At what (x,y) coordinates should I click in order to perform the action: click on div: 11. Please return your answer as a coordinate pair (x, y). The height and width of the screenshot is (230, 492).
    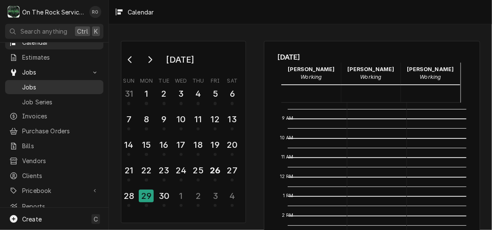
    Looking at the image, I should click on (198, 119).